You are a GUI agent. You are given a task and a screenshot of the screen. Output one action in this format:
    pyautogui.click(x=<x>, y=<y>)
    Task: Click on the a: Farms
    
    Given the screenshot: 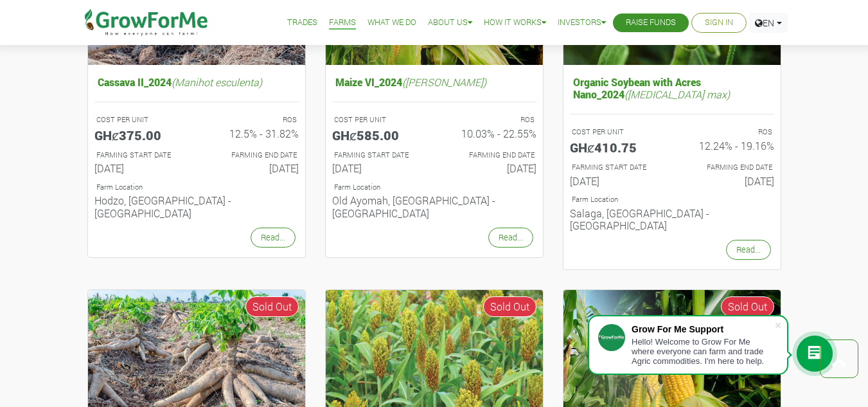 What is the action you would take?
    pyautogui.click(x=343, y=23)
    